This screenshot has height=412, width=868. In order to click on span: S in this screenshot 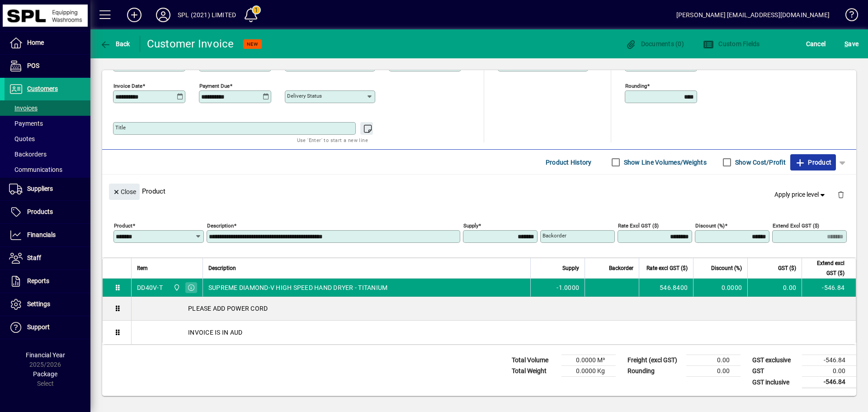, I will do `click(846, 44)`.